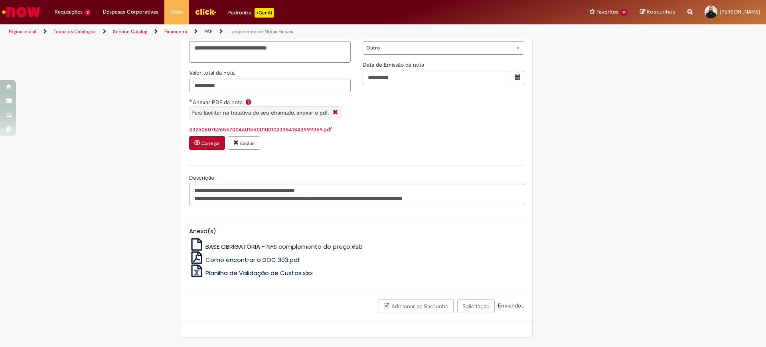 Image resolution: width=766 pixels, height=347 pixels. Describe the element at coordinates (284, 246) in the screenshot. I see `span: BASE OBRIGATÓRIA - NFS complemento de preço.xlsb` at that location.